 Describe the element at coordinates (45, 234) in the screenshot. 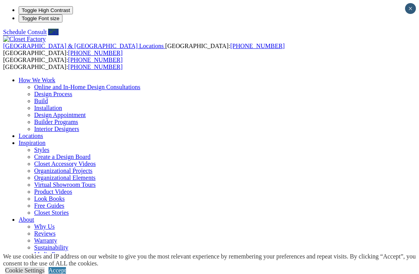

I see `a: Reviews` at that location.